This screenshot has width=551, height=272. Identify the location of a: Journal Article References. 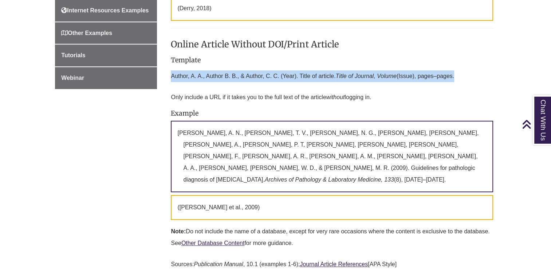
(334, 264).